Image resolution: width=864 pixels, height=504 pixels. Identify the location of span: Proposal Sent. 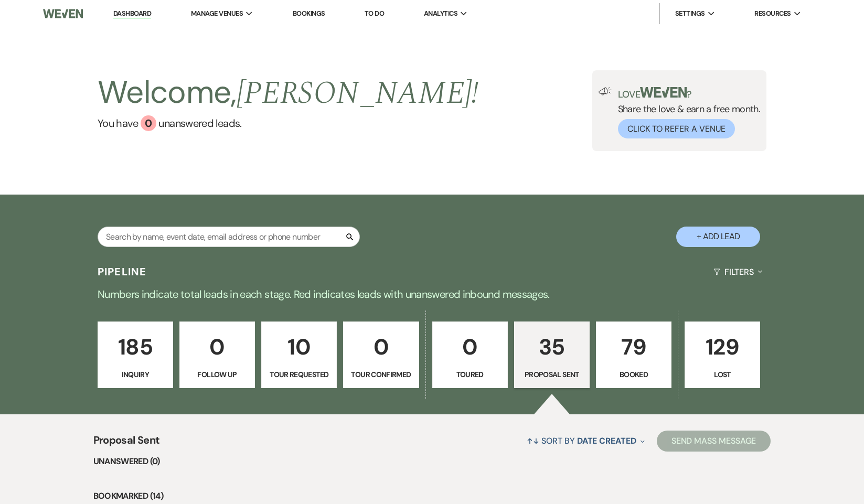
(127, 443).